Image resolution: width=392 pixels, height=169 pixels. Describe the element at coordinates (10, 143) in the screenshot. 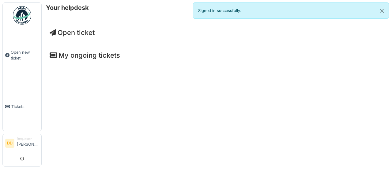

I see `li: DD` at that location.